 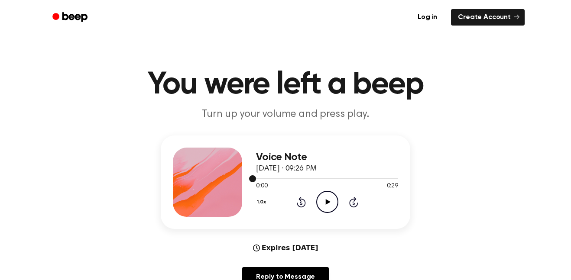 I want to click on p: Turn up your volume and press play., so click(x=286, y=114).